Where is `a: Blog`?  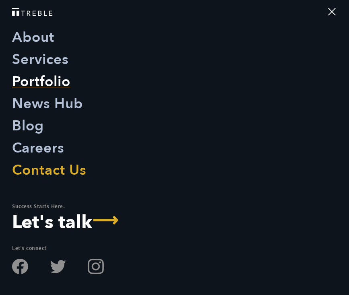 a: Blog is located at coordinates (28, 126).